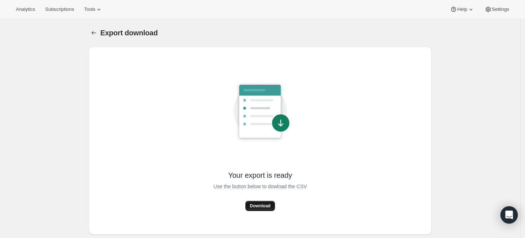  I want to click on button: Tools, so click(93, 9).